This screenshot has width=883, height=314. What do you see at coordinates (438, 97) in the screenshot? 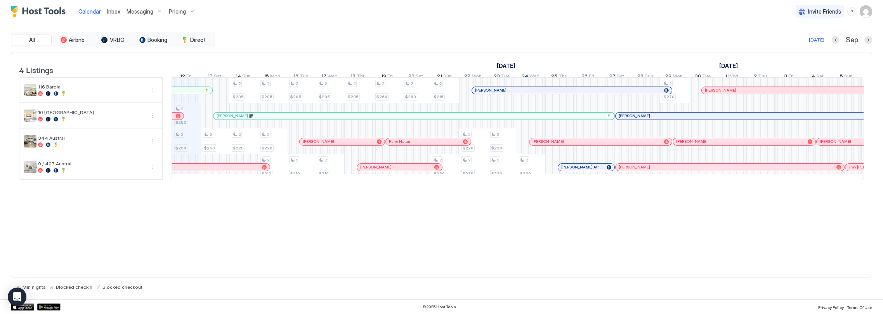
I see `span: $215` at bounding box center [438, 97].